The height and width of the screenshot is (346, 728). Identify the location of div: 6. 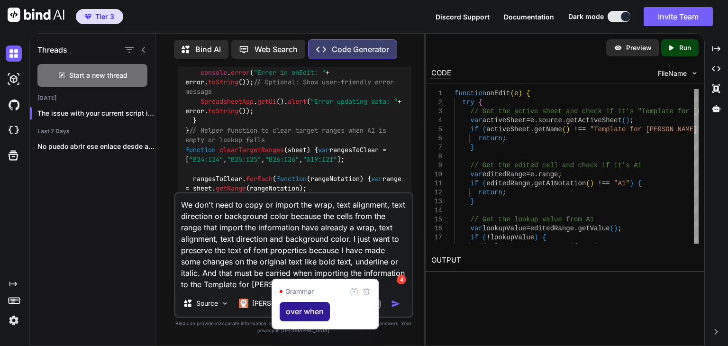
(437, 138).